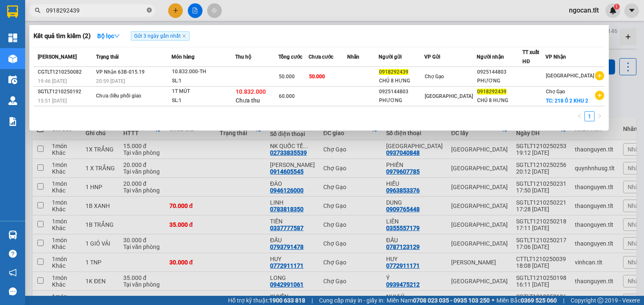 The height and width of the screenshot is (305, 644). Describe the element at coordinates (432, 57) in the screenshot. I see `span: VP Gửi` at that location.